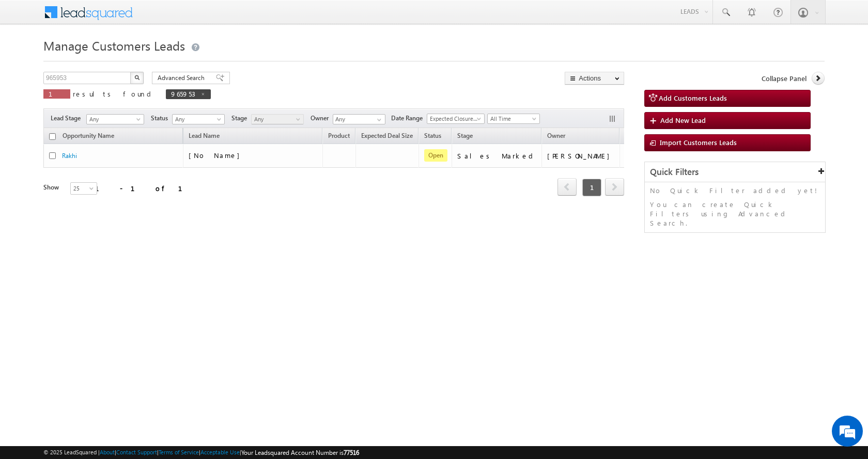 This screenshot has width=868, height=459. What do you see at coordinates (183, 78) in the screenshot?
I see `span: Advanced Search` at bounding box center [183, 78].